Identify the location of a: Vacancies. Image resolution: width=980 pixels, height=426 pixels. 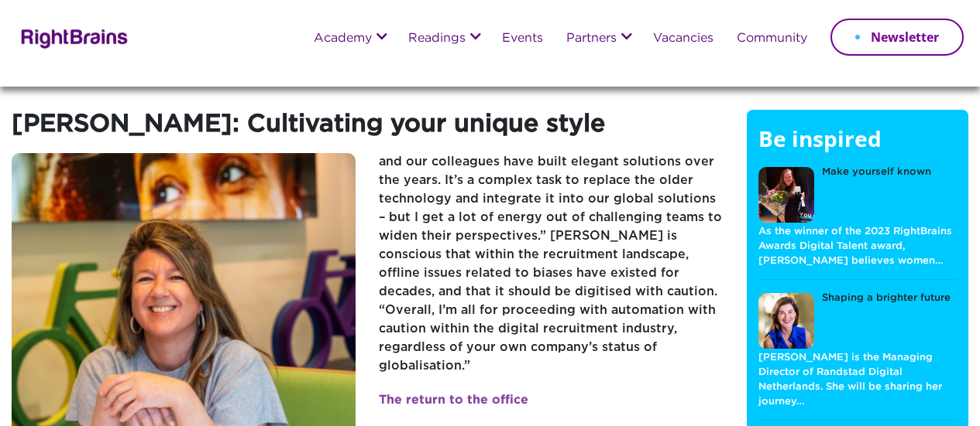
(683, 39).